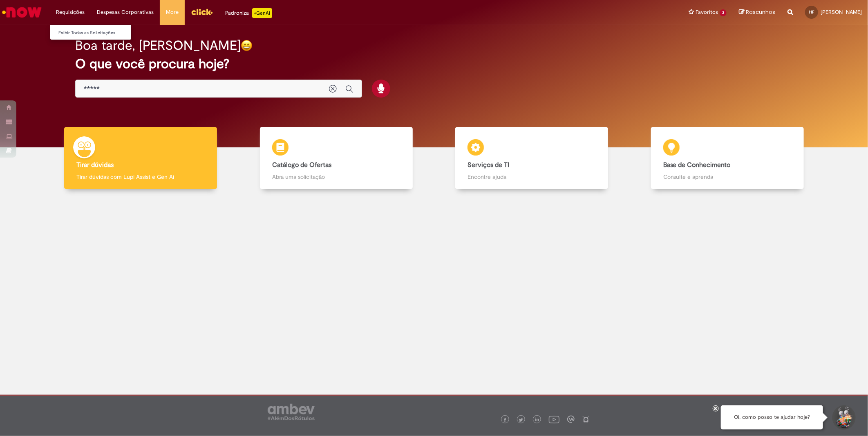 This screenshot has height=436, width=868. What do you see at coordinates (246, 45) in the screenshot?
I see `img: happy-face.png` at bounding box center [246, 45].